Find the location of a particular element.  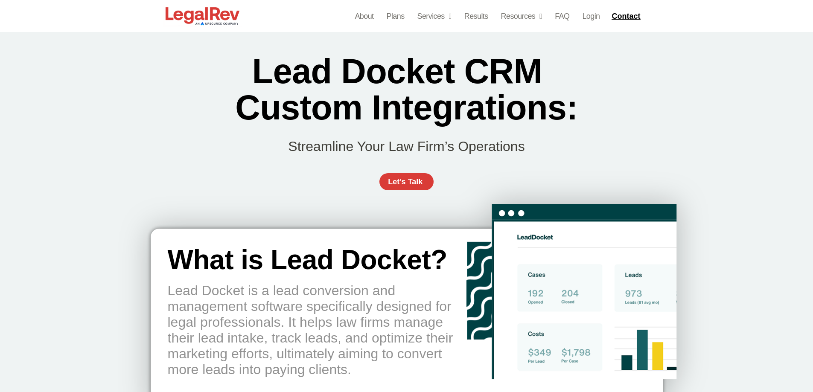

h2: Lead Docket CRM Custom Integrations: is located at coordinates (406, 90).